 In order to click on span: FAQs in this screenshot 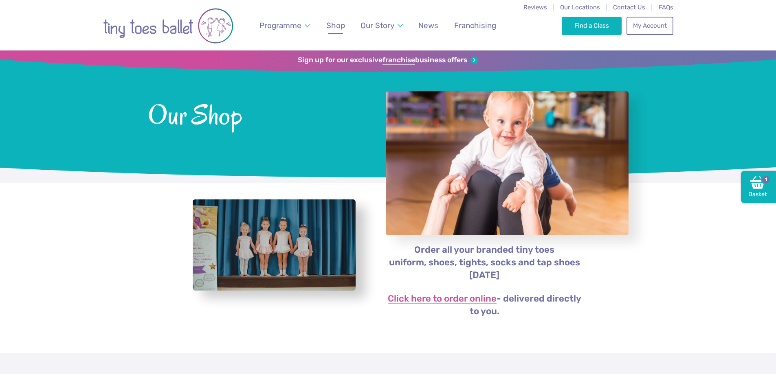, I will do `click(666, 7)`.